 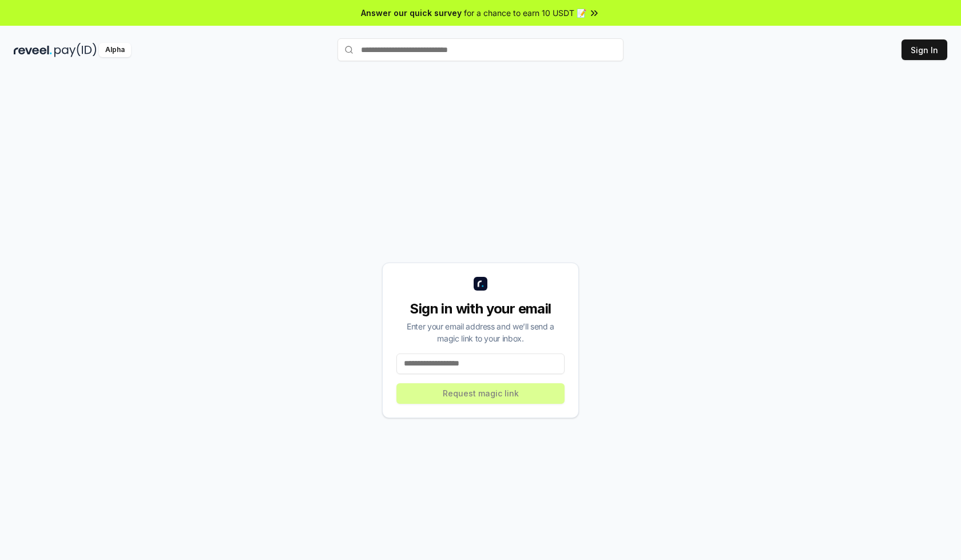 What do you see at coordinates (115, 50) in the screenshot?
I see `div: Alpha` at bounding box center [115, 50].